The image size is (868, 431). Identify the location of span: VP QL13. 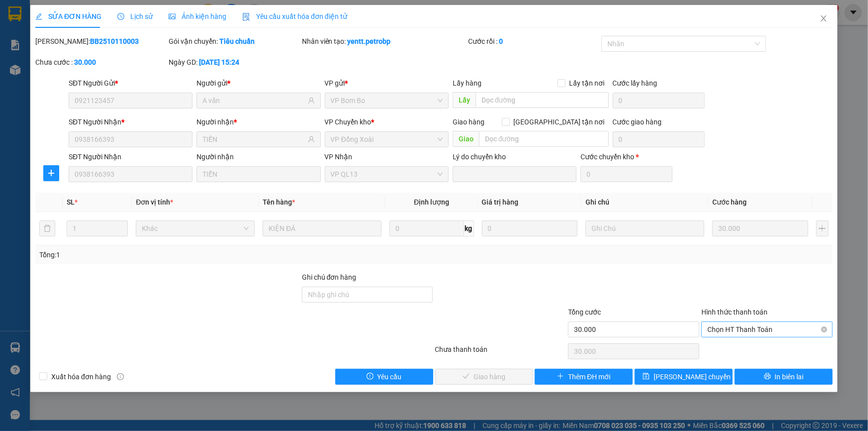
(387, 174).